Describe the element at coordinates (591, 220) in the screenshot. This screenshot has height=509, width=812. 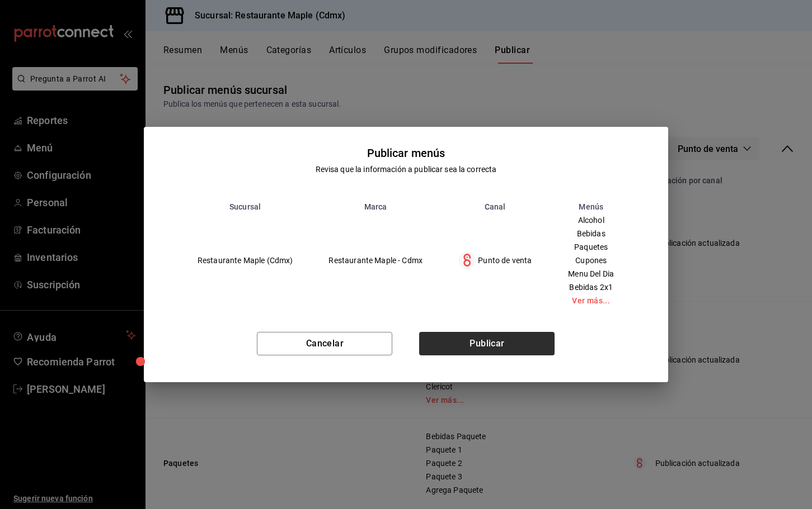
I see `span: Alcohol` at that location.